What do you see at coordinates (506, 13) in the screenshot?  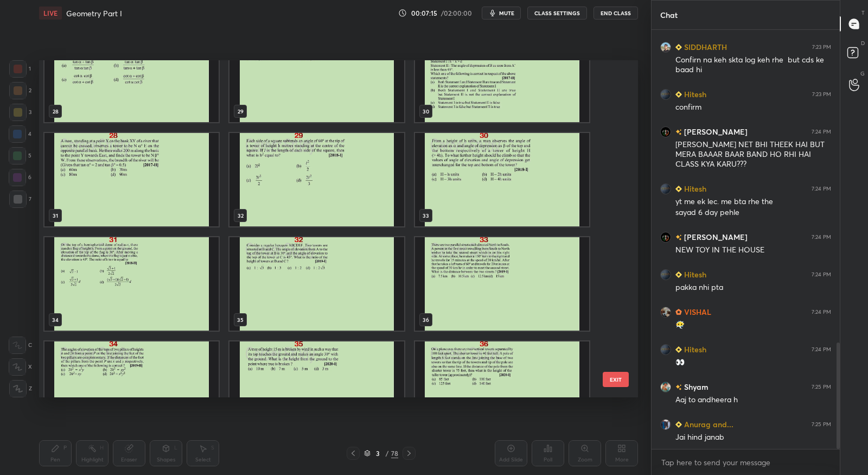 I see `span: mute` at bounding box center [506, 13].